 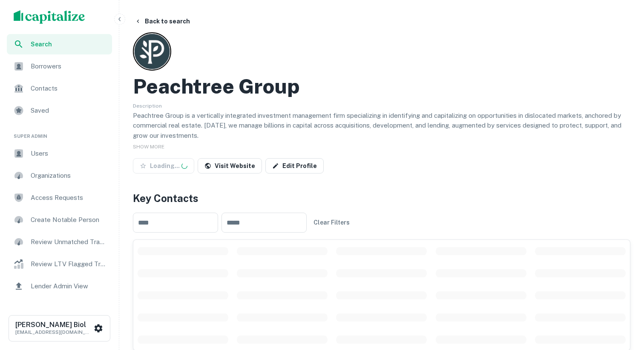 I want to click on a: Saved, so click(x=59, y=110).